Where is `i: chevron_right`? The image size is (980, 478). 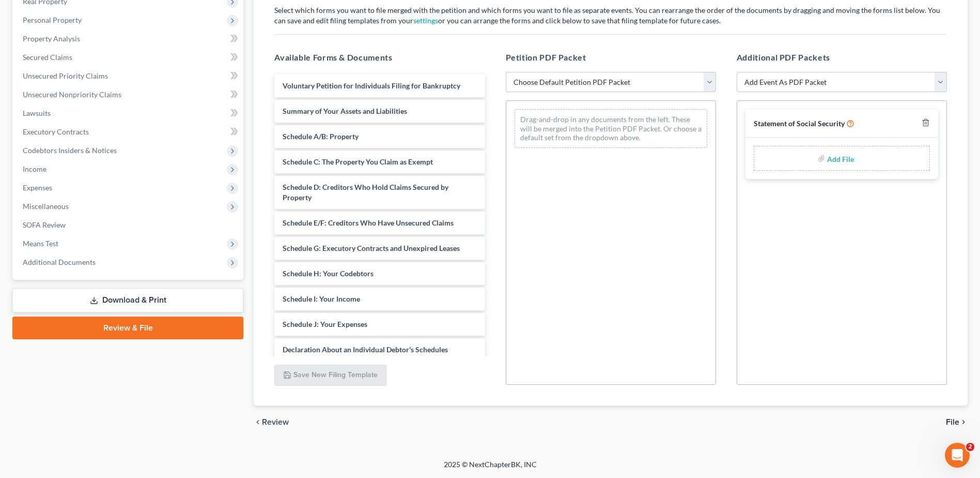 i: chevron_right is located at coordinates (964, 422).